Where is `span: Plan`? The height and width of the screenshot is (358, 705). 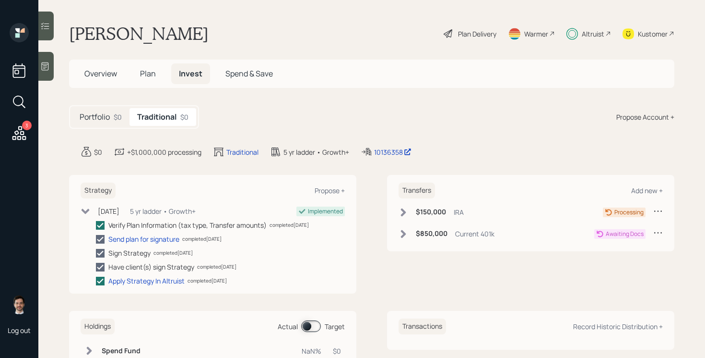 span: Plan is located at coordinates (148, 73).